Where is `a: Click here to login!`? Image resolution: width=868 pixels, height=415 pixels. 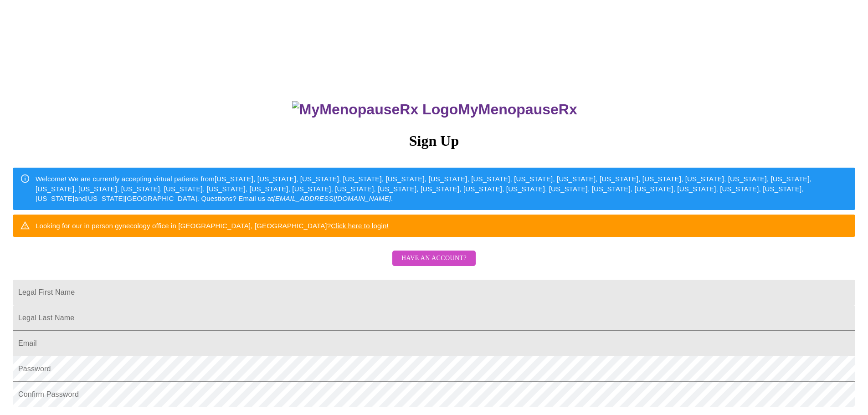
a: Click here to login! is located at coordinates (360, 226).